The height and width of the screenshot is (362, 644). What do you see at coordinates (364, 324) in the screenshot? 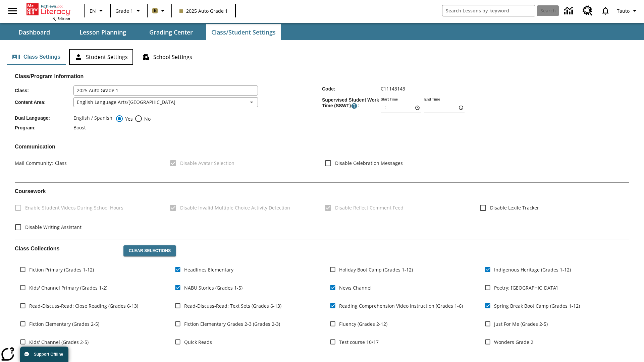
I see `span: Fluency (Grades 2-12)` at bounding box center [364, 324].